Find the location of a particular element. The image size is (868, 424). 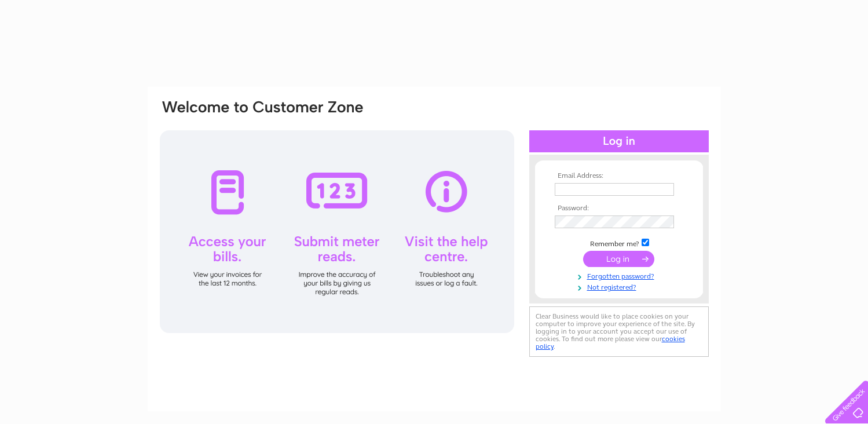

div: Clear Business would like to place cookies on your computer to improve your experience of the sit... is located at coordinates (619, 332).